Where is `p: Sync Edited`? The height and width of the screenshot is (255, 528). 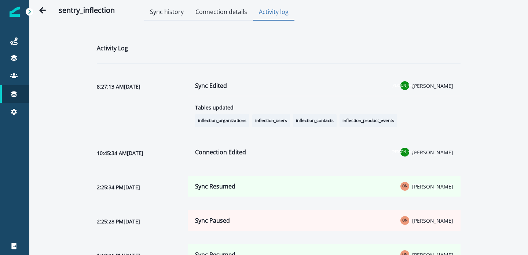
p: Sync Edited is located at coordinates (211, 85).